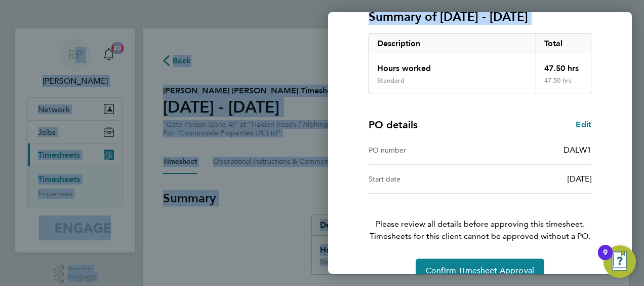 The height and width of the screenshot is (286, 644). Describe the element at coordinates (563, 44) in the screenshot. I see `div: Total` at that location.